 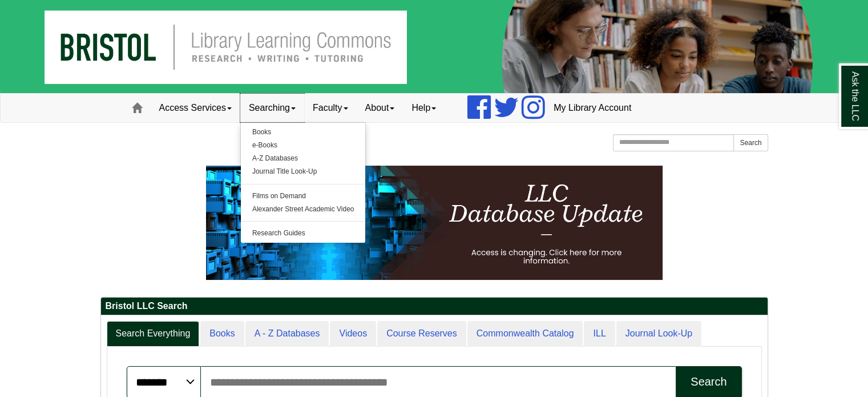 I want to click on a: Faculty, so click(x=330, y=108).